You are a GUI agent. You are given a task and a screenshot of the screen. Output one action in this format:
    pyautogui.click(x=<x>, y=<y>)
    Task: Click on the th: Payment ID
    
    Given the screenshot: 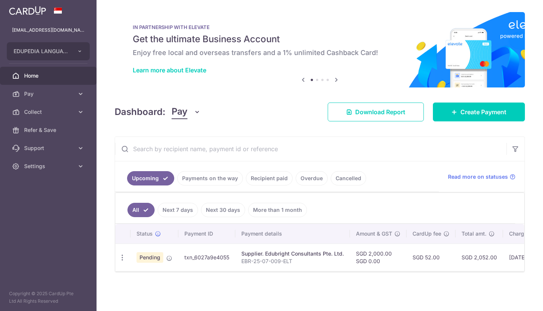 What is the action you would take?
    pyautogui.click(x=207, y=234)
    